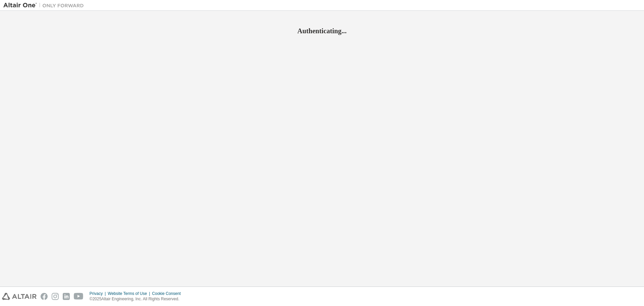 The image size is (644, 306). What do you see at coordinates (322, 31) in the screenshot?
I see `h2: Authenticating...` at bounding box center [322, 31].